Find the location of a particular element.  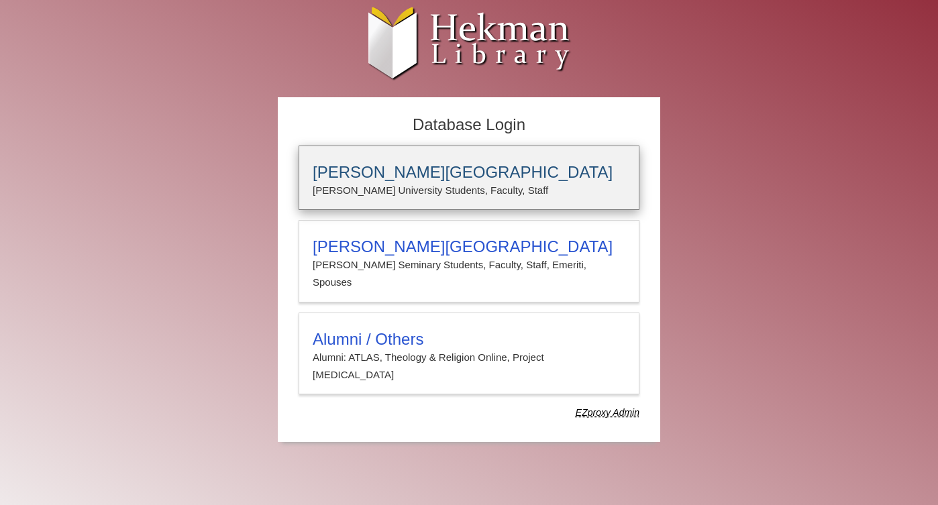

dfn: Use Alumni login is located at coordinates (607, 413).